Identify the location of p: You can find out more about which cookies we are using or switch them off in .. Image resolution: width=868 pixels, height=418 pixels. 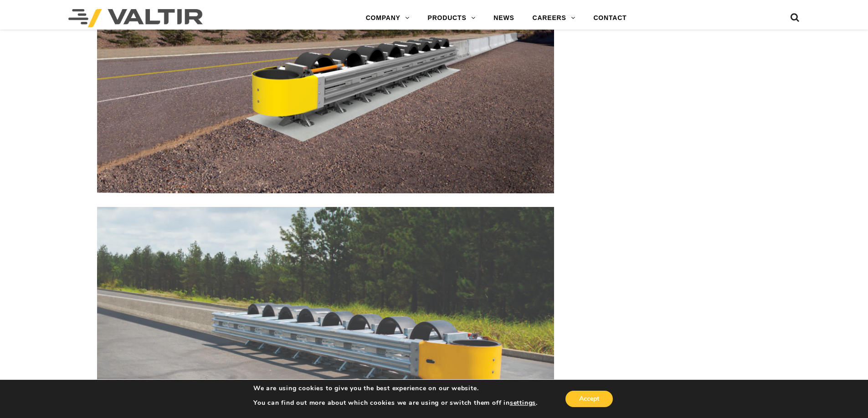
(395, 403).